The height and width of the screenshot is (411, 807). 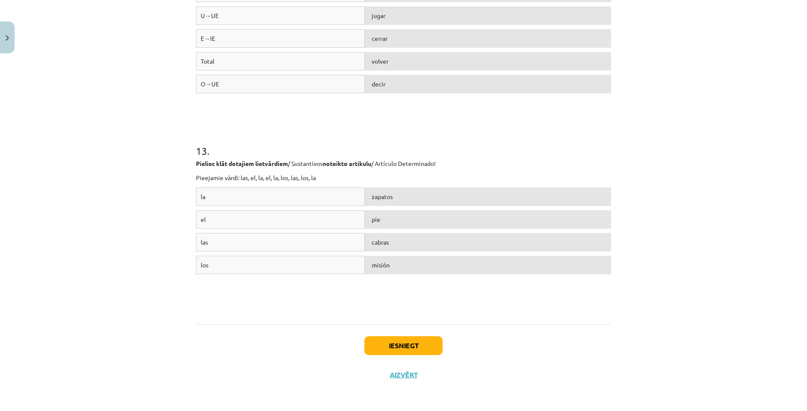 I want to click on div: jugar, so click(x=488, y=15).